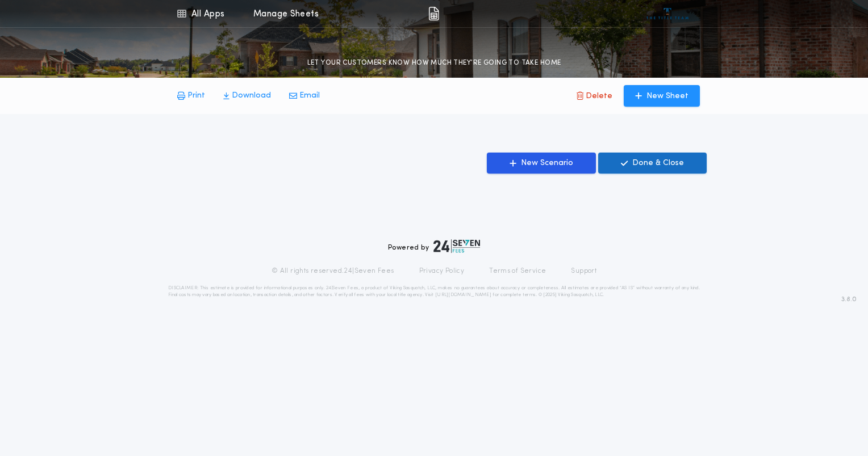 This screenshot has width=868, height=456. What do you see at coordinates (541, 163) in the screenshot?
I see `button: New Scenario` at bounding box center [541, 163].